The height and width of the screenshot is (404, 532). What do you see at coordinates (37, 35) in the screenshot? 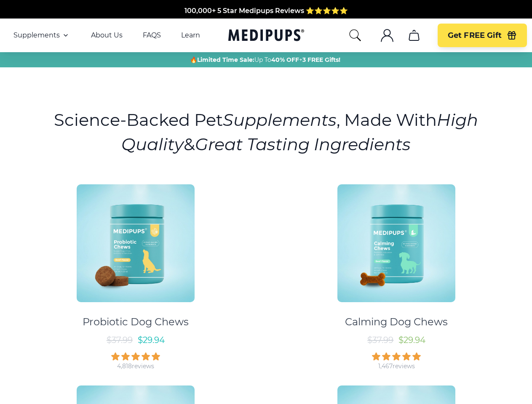
I see `span: Supplements` at bounding box center [37, 35].